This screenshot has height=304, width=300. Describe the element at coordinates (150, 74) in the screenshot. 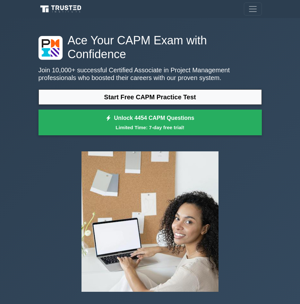

I see `p: Join 10,000+ successful Certified Associate in Project Management professionals who boosted their...` at that location.